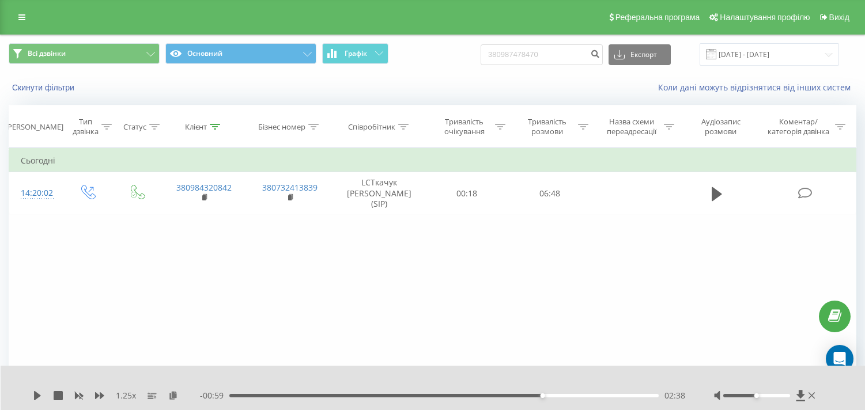 Image resolution: width=865 pixels, height=410 pixels. Describe the element at coordinates (839, 17) in the screenshot. I see `span: Вихід` at that location.